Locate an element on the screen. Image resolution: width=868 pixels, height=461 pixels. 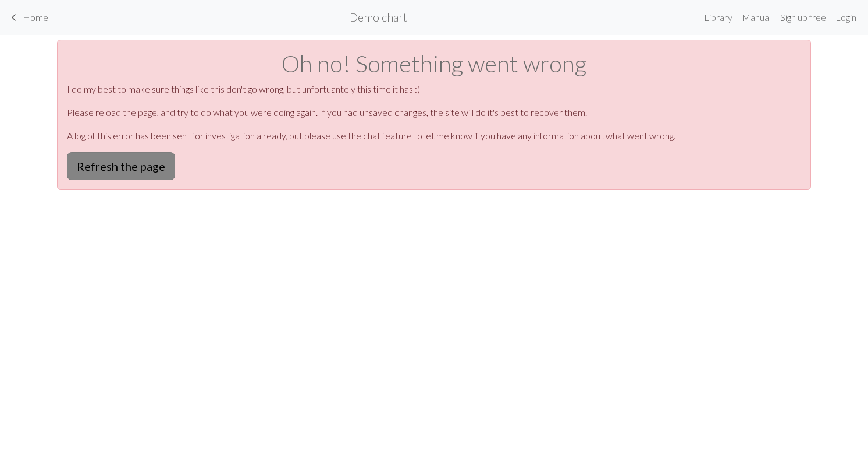
p: A log of this error has been sent for investigation already, but please use the chat feature to l... is located at coordinates (434, 136).